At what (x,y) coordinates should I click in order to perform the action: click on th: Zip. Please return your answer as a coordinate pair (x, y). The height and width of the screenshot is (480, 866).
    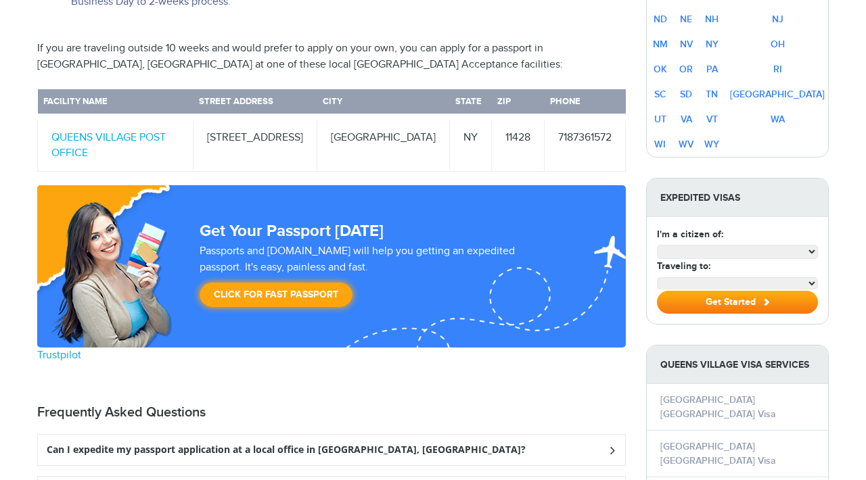
    Looking at the image, I should click on (518, 103).